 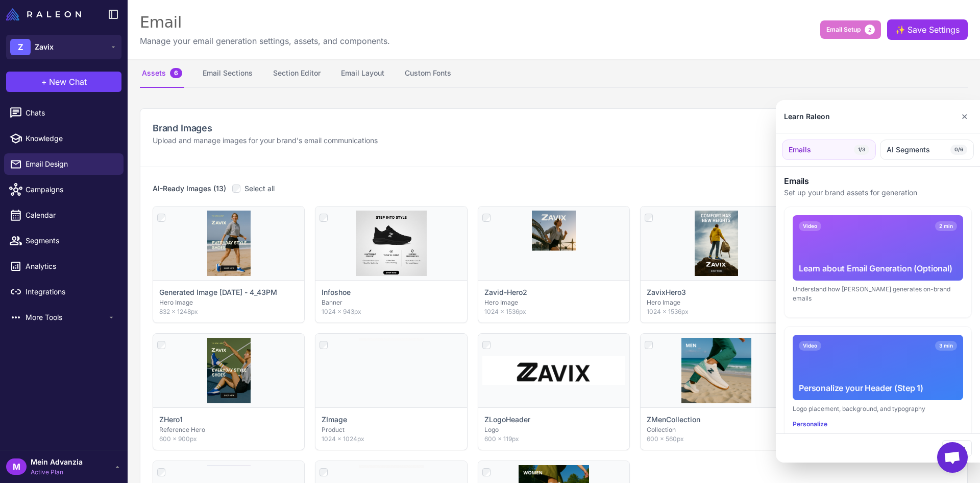 What do you see at coordinates (946, 225) in the screenshot?
I see `span: 2 min` at bounding box center [946, 225].